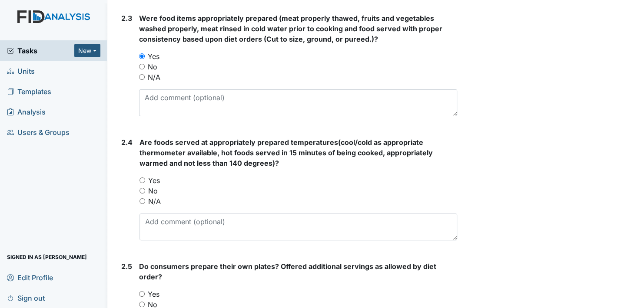 Image resolution: width=644 pixels, height=308 pixels. Describe the element at coordinates (21, 71) in the screenshot. I see `span: Units` at that location.